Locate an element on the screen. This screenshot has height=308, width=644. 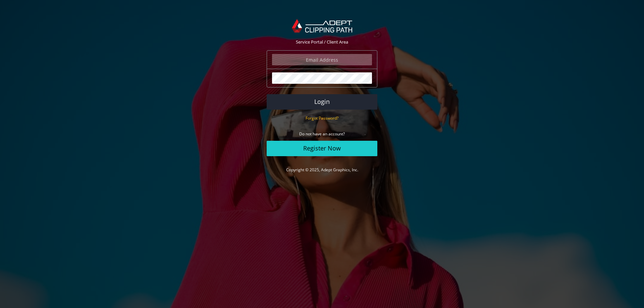
img: Adept Graphics is located at coordinates (321, 26).